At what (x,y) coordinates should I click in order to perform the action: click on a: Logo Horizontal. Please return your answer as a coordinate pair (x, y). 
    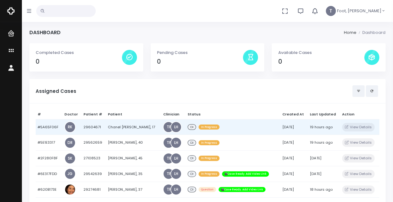
    Looking at the image, I should click on (11, 11).